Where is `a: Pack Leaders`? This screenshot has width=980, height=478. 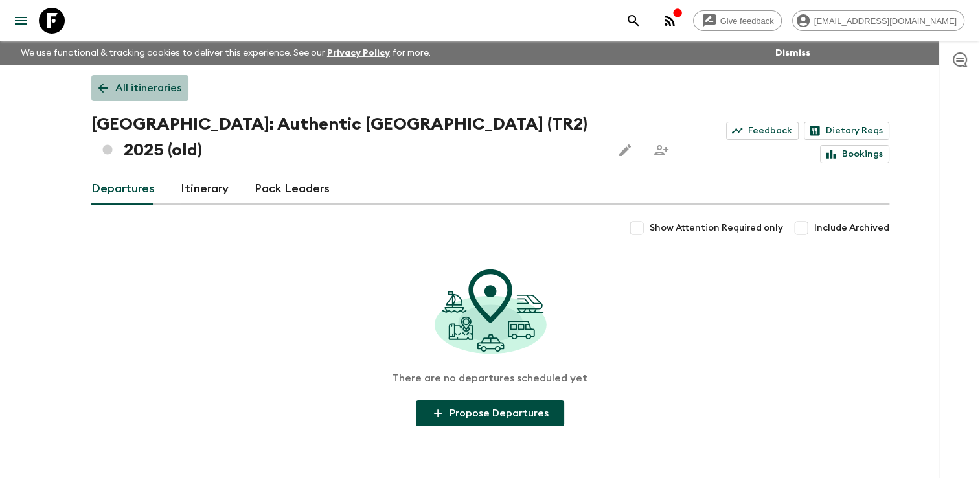 a: Pack Leaders is located at coordinates (292, 189).